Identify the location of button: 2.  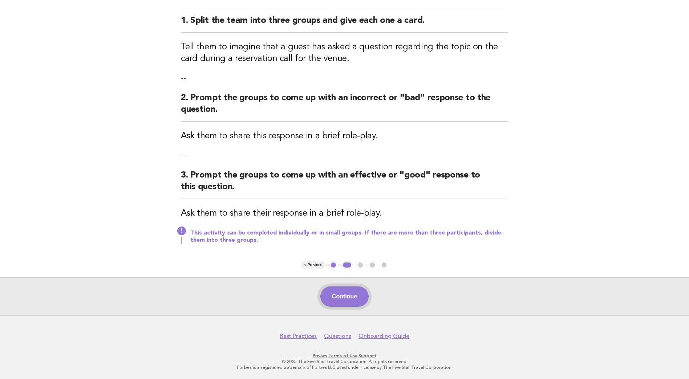
(347, 265).